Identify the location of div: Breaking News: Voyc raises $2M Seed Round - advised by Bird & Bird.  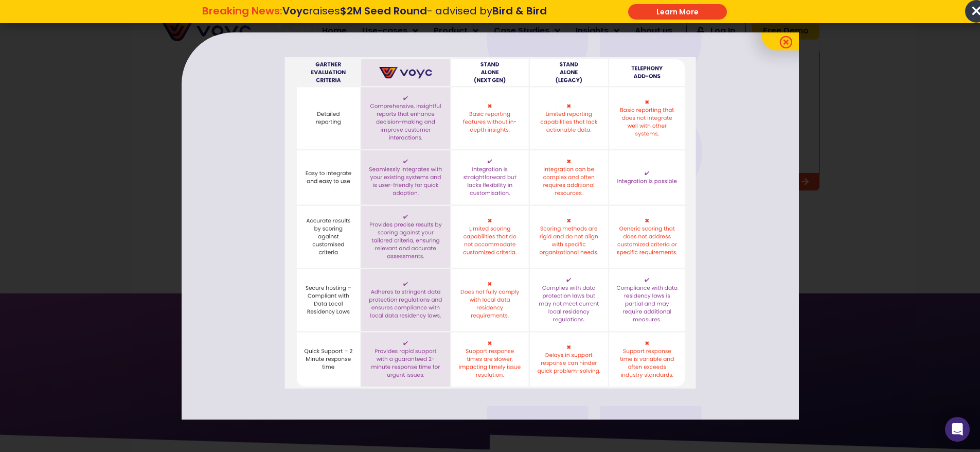
(375, 17).